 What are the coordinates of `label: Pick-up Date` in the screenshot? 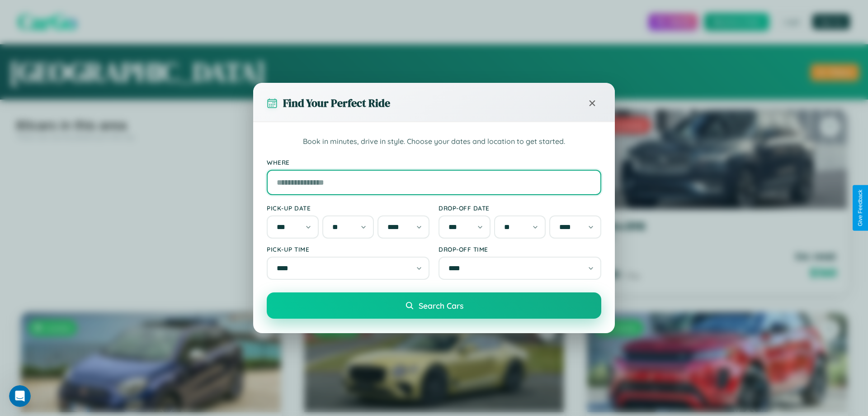 It's located at (348, 208).